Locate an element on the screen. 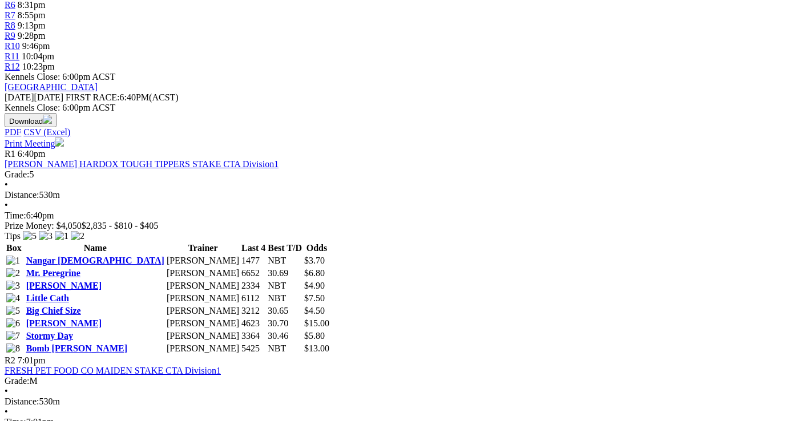 This screenshot has width=811, height=421. div: Download is located at coordinates (405, 132).